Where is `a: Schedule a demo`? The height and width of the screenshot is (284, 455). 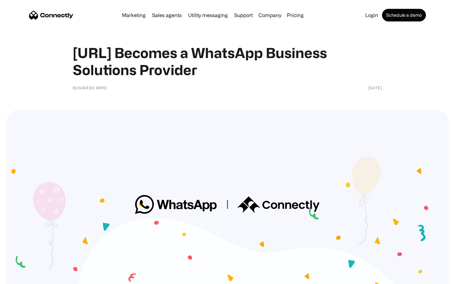 a: Schedule a demo is located at coordinates (404, 15).